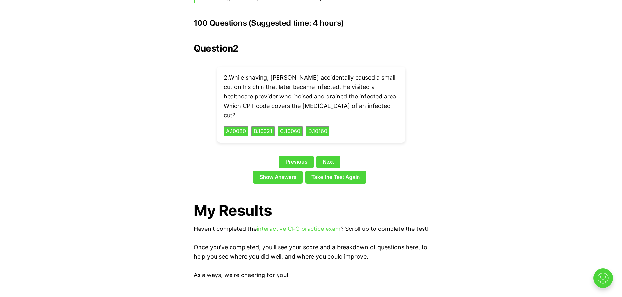 The image size is (622, 297). Describe the element at coordinates (236, 131) in the screenshot. I see `button: A.10080` at that location.